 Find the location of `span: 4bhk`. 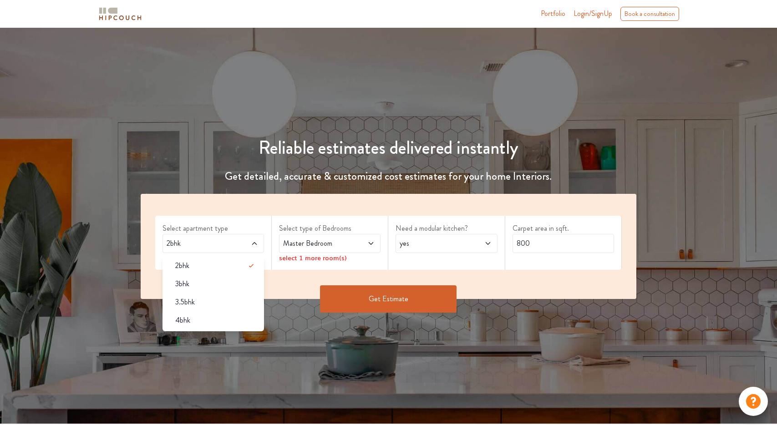

span: 4bhk is located at coordinates (183, 321).